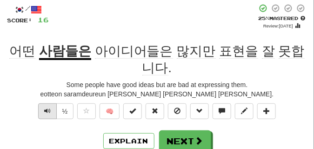 This screenshot has height=149, width=314. I want to click on button: Explain, so click(129, 141).